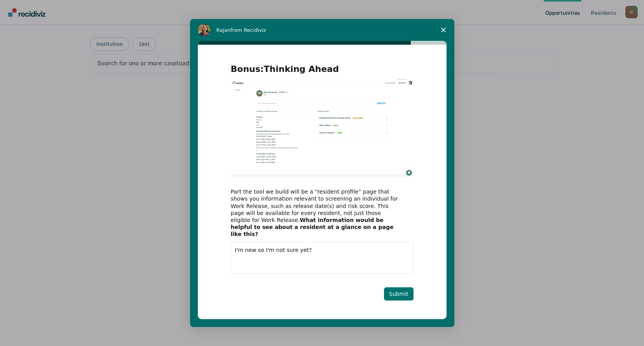 This screenshot has width=644, height=346. What do you see at coordinates (204, 30) in the screenshot?
I see `img: Profile image for Rajan` at bounding box center [204, 30].